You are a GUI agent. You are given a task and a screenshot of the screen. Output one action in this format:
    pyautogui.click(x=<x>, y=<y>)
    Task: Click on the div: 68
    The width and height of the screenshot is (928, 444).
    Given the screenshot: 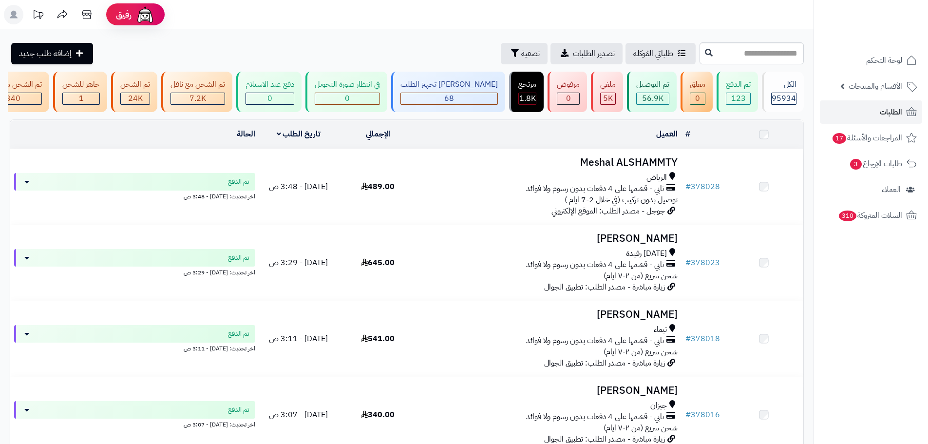 What is the action you would take?
    pyautogui.click(x=449, y=98)
    